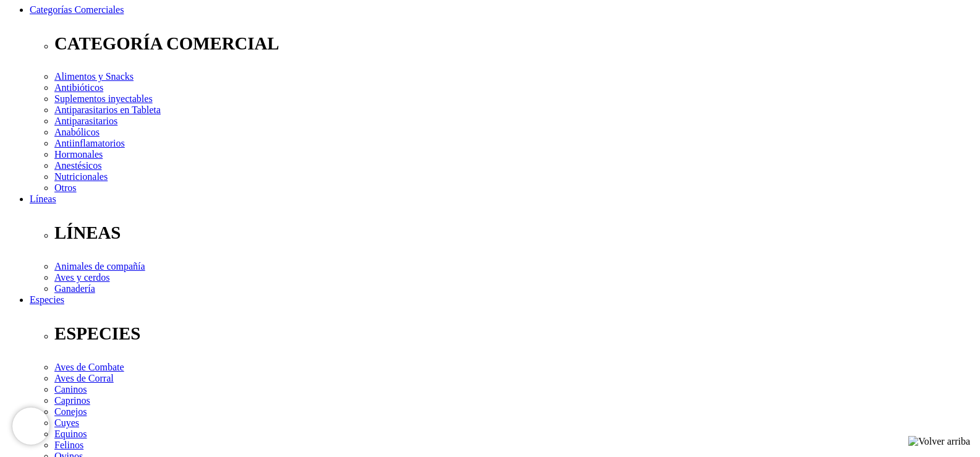 This screenshot has width=980, height=457. What do you see at coordinates (68, 445) in the screenshot?
I see `a: Felinos` at bounding box center [68, 445].